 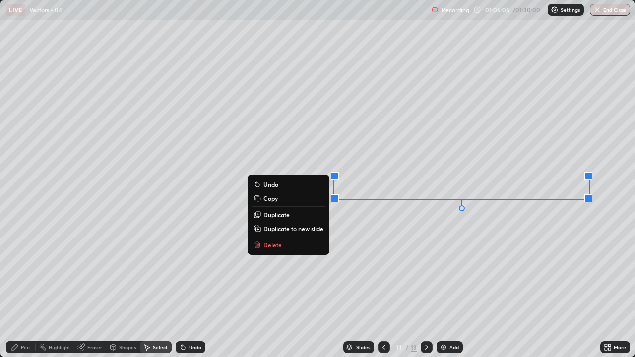 What do you see at coordinates (46, 10) in the screenshot?
I see `p: Vectors - 04` at bounding box center [46, 10].